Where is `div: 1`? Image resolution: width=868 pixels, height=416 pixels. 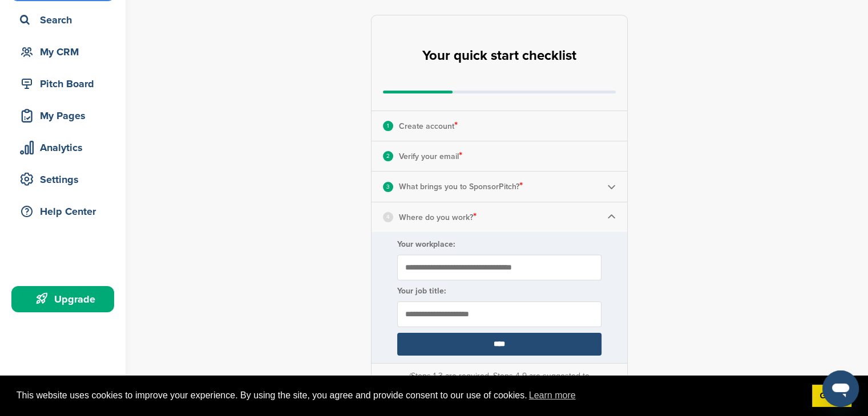 div: 1 is located at coordinates (388, 126).